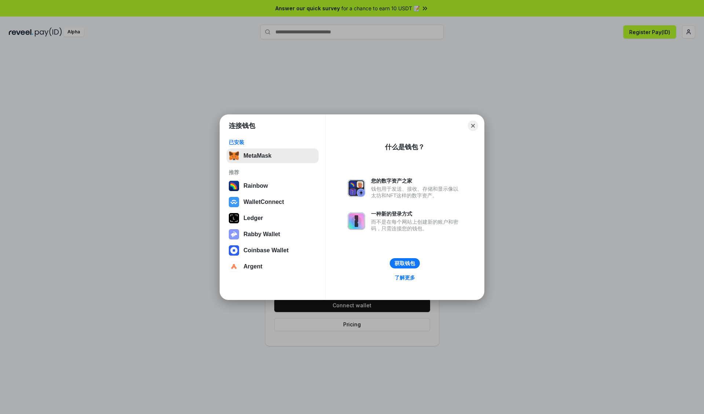  What do you see at coordinates (416, 192) in the screenshot?
I see `div: 钱包用于发送、接收、存储和显示像以太坊和NFT这样的数字资产。` at bounding box center [416, 192].